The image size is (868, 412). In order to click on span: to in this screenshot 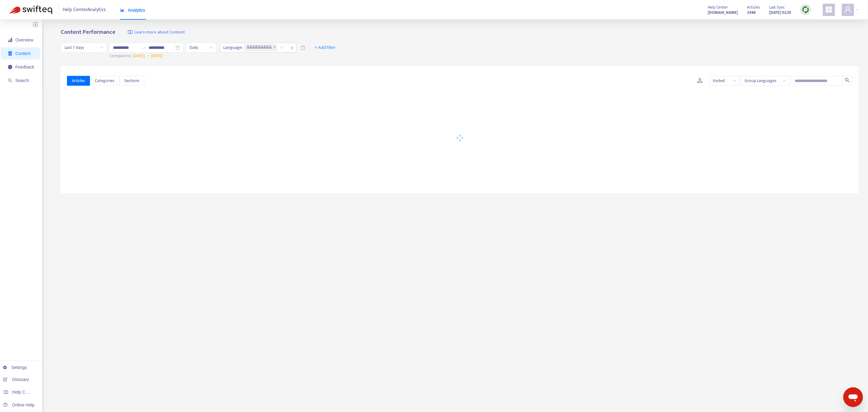, I will do `click(144, 48)`.